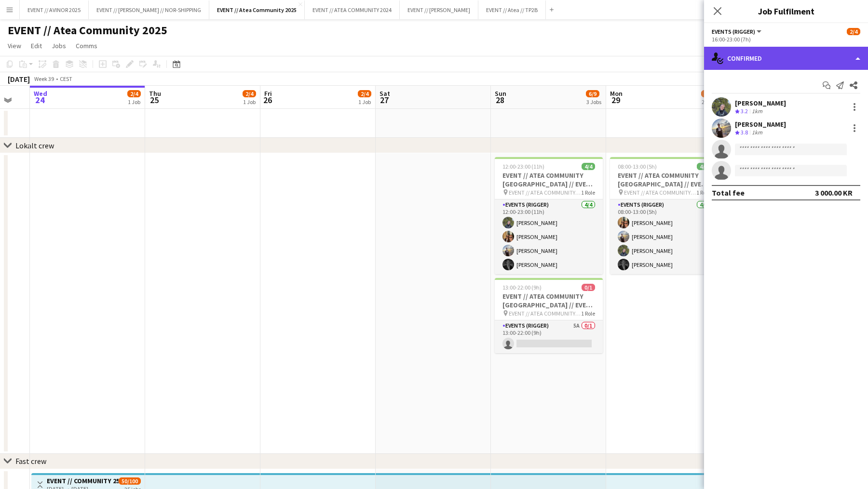 The height and width of the screenshot is (489, 868). What do you see at coordinates (728, 193) in the screenshot?
I see `div: Total fee` at bounding box center [728, 193].